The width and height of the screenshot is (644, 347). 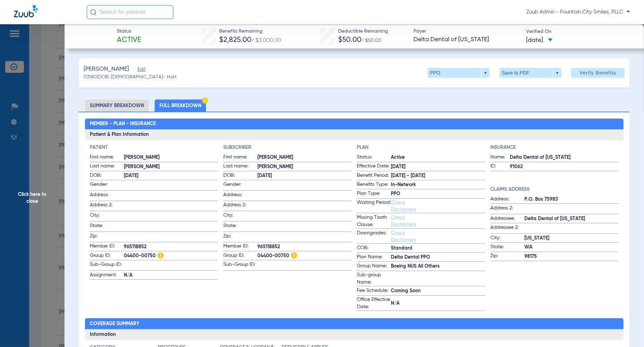 What do you see at coordinates (354, 324) in the screenshot?
I see `h2: Coverage Summary` at bounding box center [354, 324].